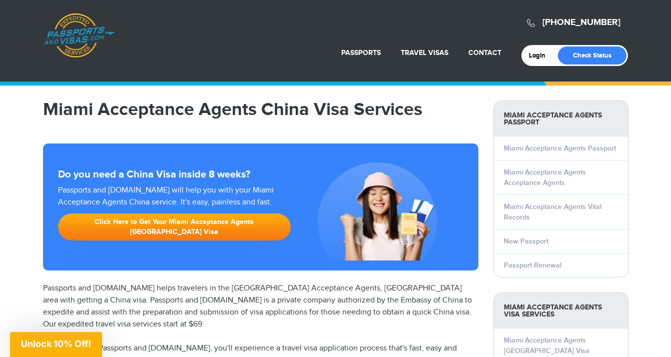 This screenshot has height=357, width=671. What do you see at coordinates (540, 56) in the screenshot?
I see `a: Login` at bounding box center [540, 56].